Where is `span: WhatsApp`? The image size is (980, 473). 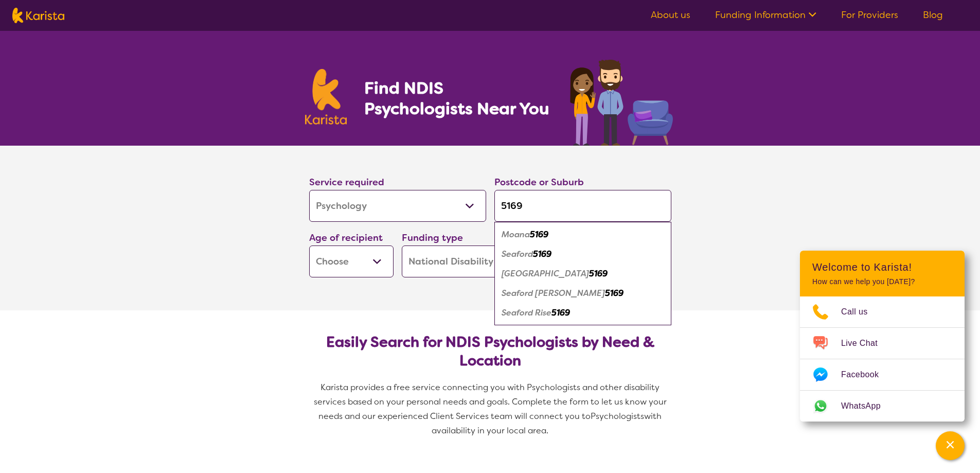 span: WhatsApp is located at coordinates (867, 406).